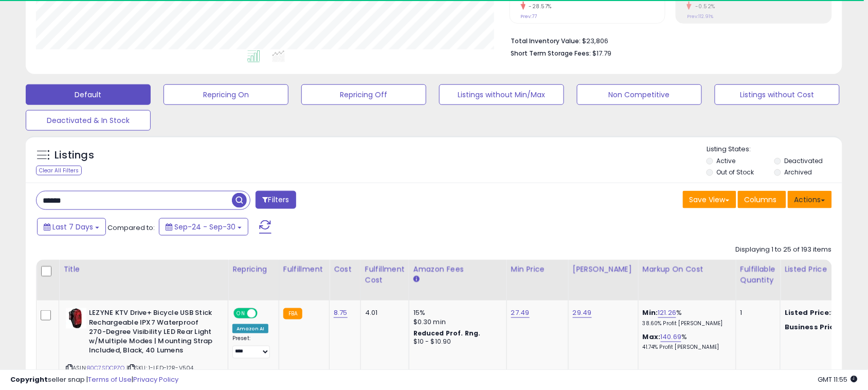  What do you see at coordinates (774, 149) in the screenshot?
I see `p: Listing States:` at bounding box center [774, 149].